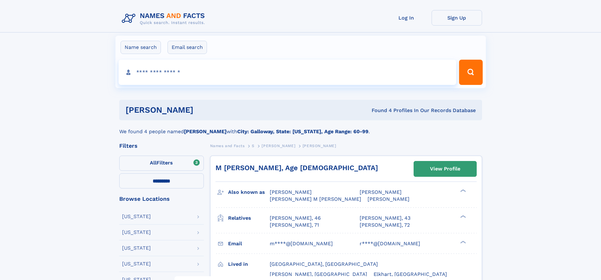 The width and height of the screenshot is (601, 280). I want to click on label: Filters, so click(162, 163).